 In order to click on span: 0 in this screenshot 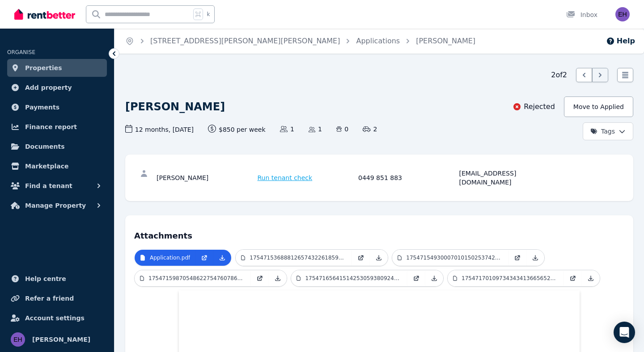, I will do `click(342, 129)`.